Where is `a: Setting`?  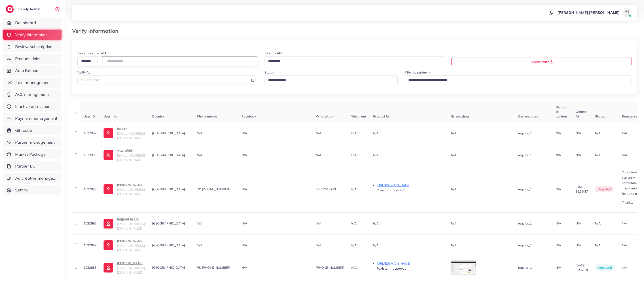 a: Setting is located at coordinates (33, 190).